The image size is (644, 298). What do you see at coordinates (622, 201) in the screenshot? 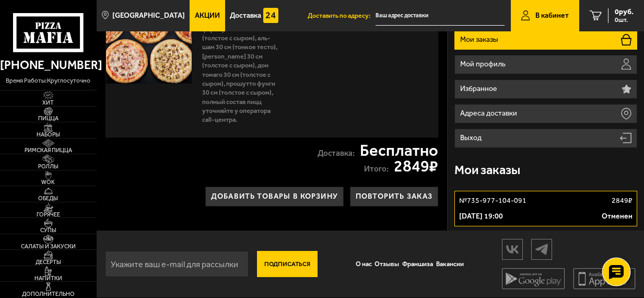
I see `p: 2849 ₽` at bounding box center [622, 201].